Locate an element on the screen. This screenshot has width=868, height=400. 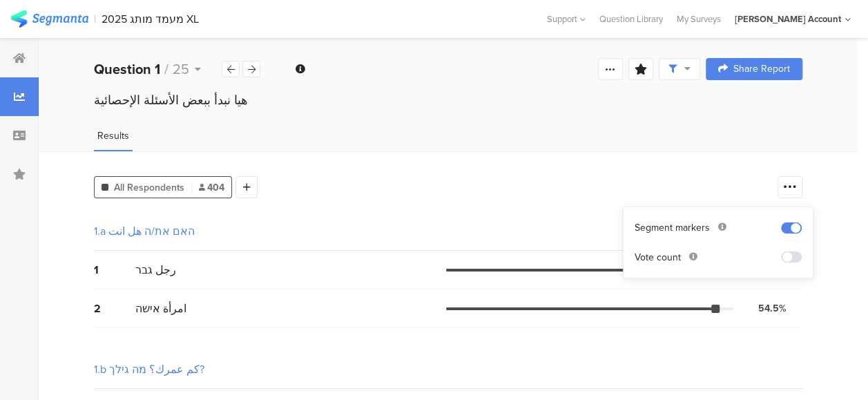
a: Question Library is located at coordinates (632, 19).